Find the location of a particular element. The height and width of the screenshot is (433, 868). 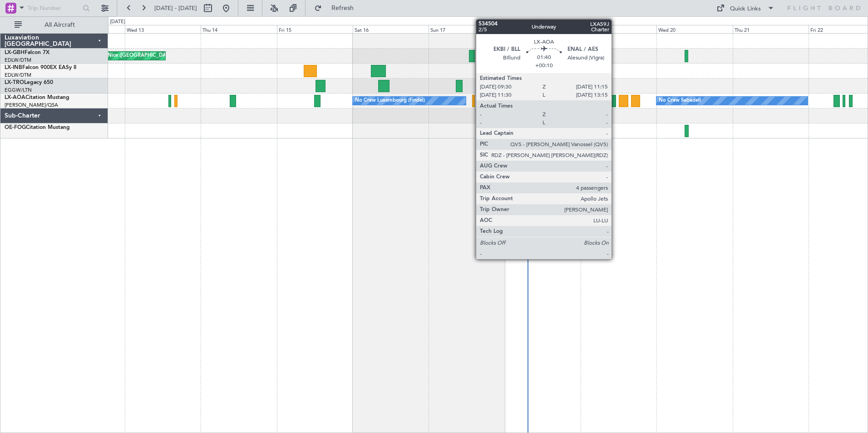

span: LX-AOA is located at coordinates (15, 98).